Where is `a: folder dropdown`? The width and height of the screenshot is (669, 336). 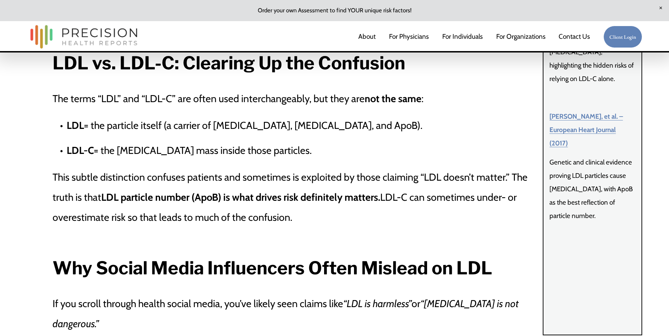
a: folder dropdown is located at coordinates (521, 37).